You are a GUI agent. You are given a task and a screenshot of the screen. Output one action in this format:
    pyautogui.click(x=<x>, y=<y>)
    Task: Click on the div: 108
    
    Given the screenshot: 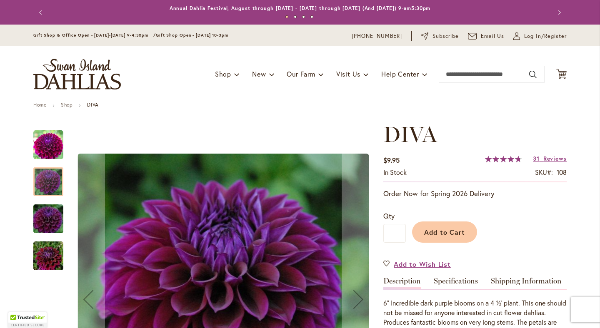 What is the action you would take?
    pyautogui.click(x=561, y=172)
    